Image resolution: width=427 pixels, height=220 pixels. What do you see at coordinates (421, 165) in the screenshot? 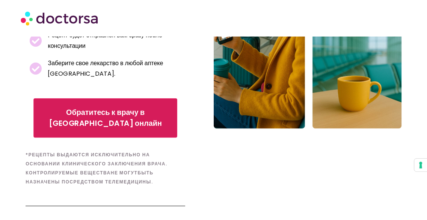
I see `button: Ваши предпочтения в отношении согласия на технологии отслеживания` at bounding box center [421, 165].